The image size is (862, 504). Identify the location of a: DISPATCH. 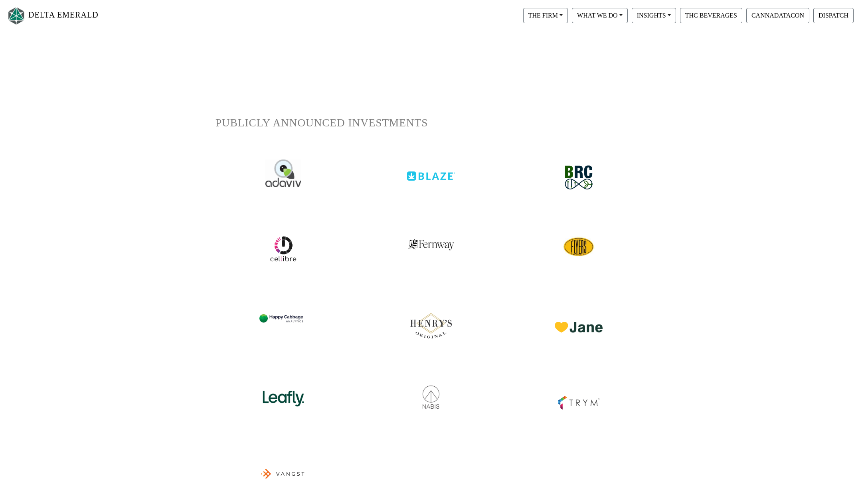
(833, 14).